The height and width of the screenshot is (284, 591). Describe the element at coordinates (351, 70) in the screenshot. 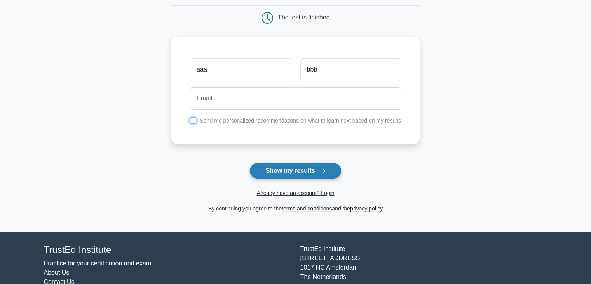

I see `input: Last name` at that location.